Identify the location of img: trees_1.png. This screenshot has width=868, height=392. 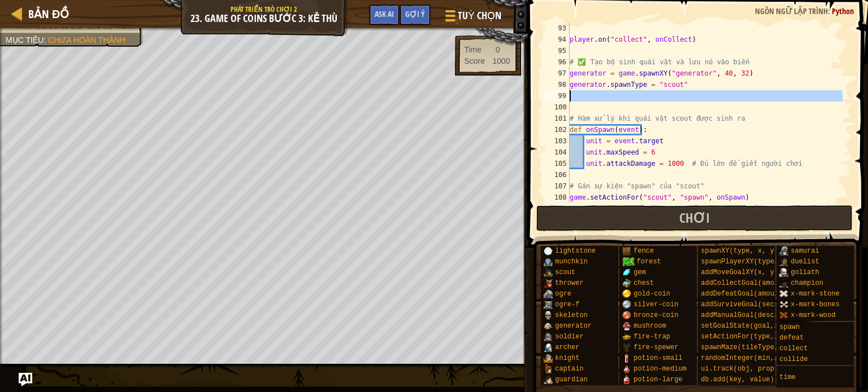
(628, 262).